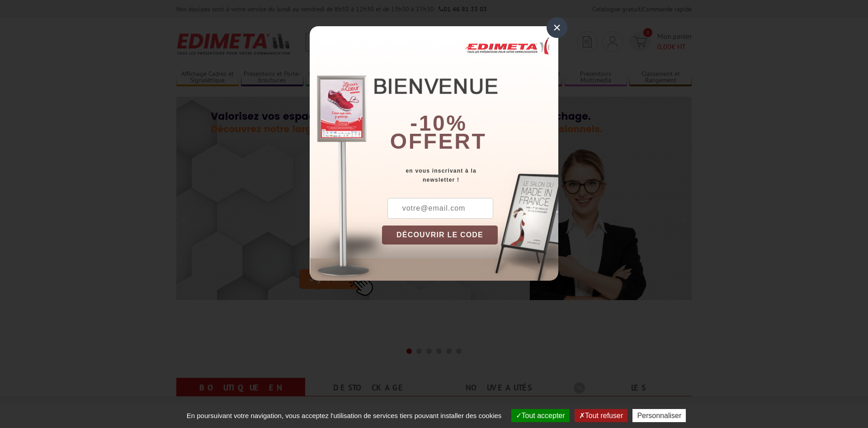 This screenshot has height=428, width=868. Describe the element at coordinates (440, 235) in the screenshot. I see `button: DÉCOUVRIR LE CODE` at that location.